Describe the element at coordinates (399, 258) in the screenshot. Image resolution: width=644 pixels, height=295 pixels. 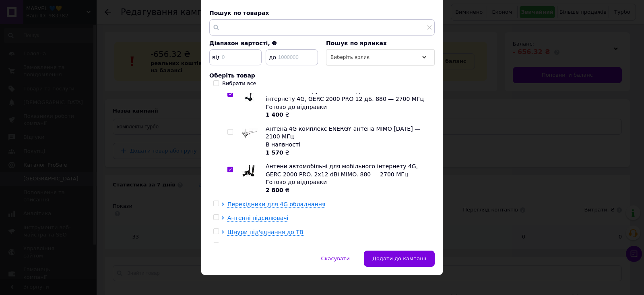
I see `span: Додати до кампанії` at that location.